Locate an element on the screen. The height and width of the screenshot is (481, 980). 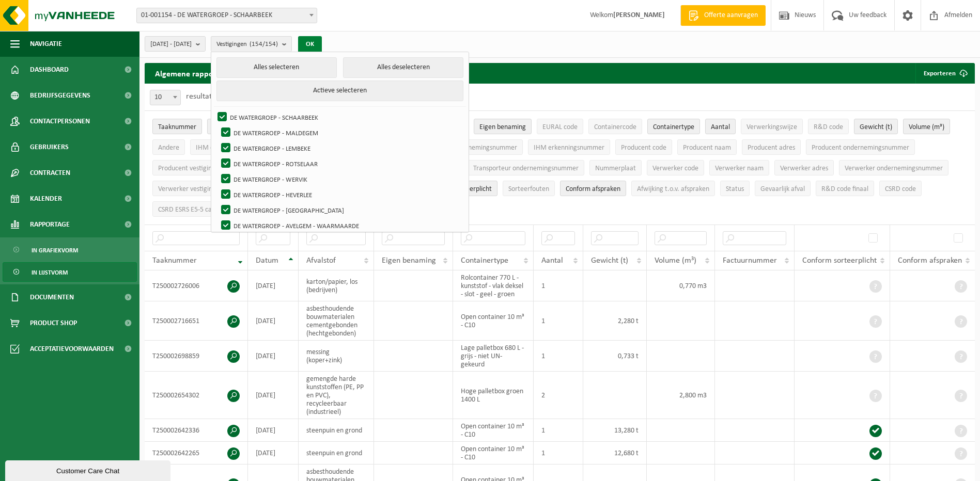
button: Exporteren is located at coordinates (944, 74).